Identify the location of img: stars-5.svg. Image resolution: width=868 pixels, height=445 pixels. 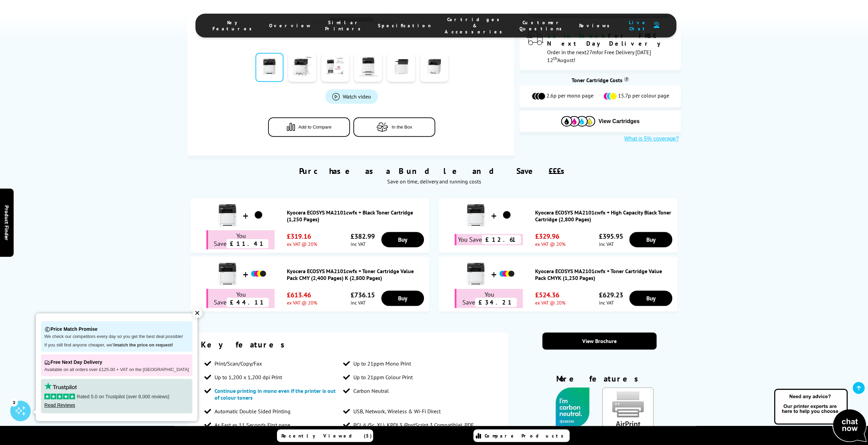
(60, 396).